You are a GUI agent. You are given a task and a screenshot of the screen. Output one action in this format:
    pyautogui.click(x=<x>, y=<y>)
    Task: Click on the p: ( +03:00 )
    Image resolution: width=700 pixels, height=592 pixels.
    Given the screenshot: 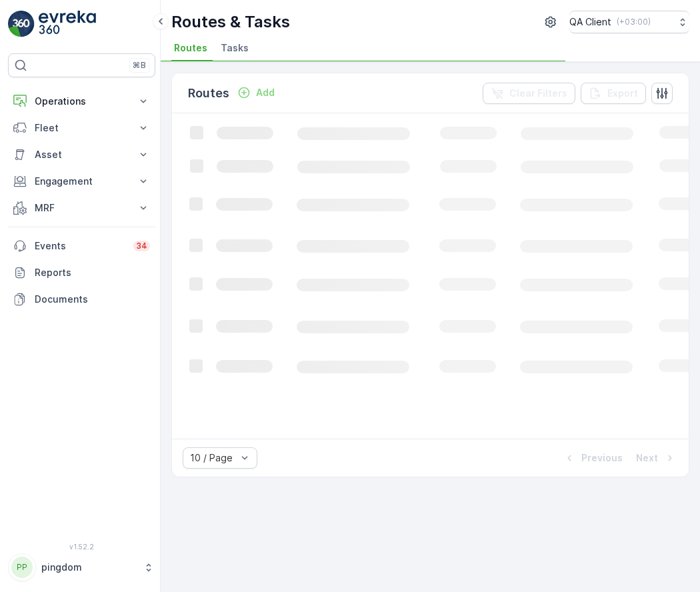 What is the action you would take?
    pyautogui.click(x=633, y=22)
    